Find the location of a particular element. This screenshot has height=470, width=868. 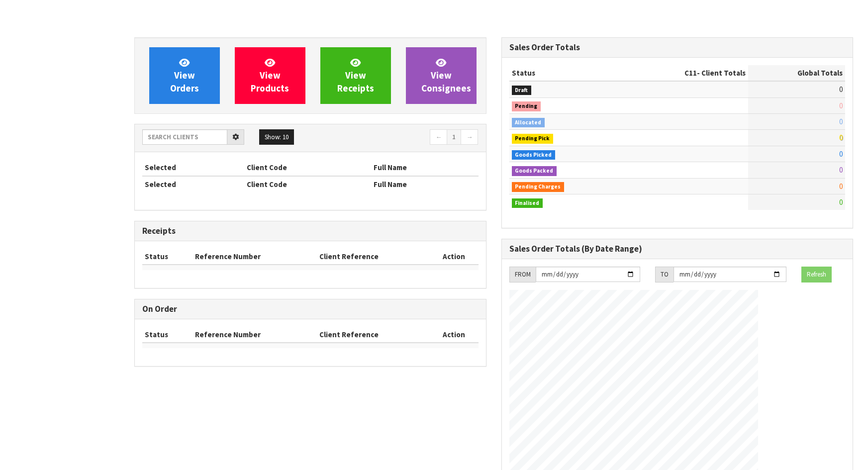

h3: Sales Order Totals (By Date Range) is located at coordinates (678, 249).